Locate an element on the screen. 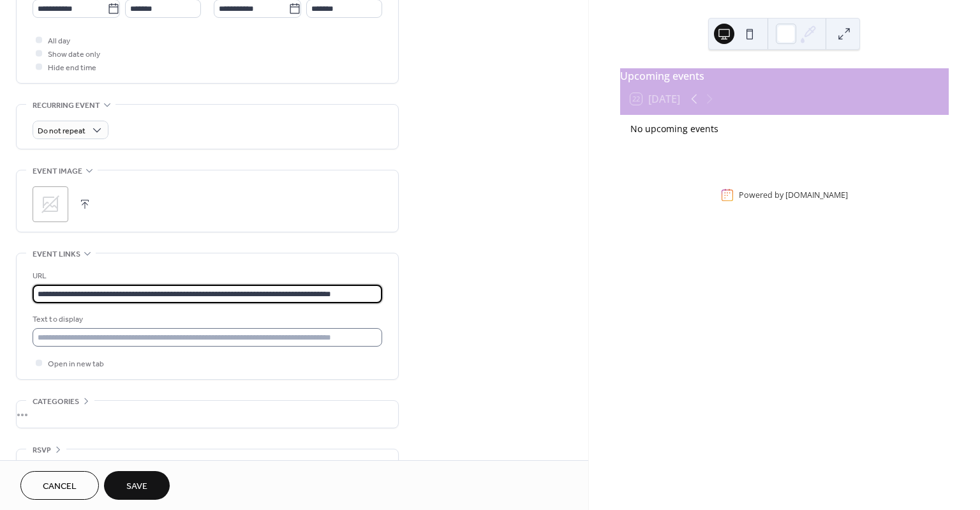 The image size is (980, 510). div: No upcoming events is located at coordinates (784, 128).